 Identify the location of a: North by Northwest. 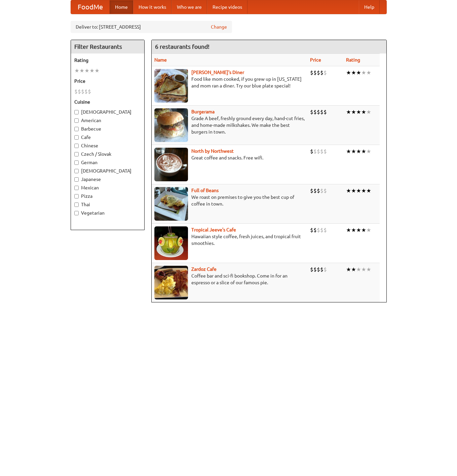
(212, 151).